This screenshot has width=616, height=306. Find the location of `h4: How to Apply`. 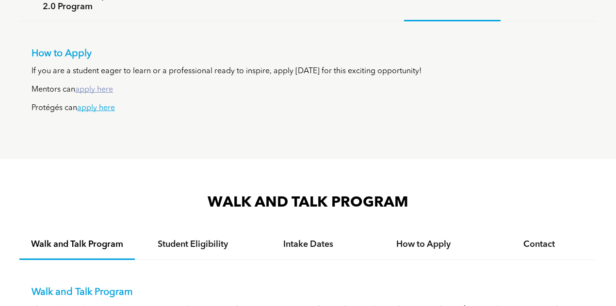

h4: How to Apply is located at coordinates (423, 244).